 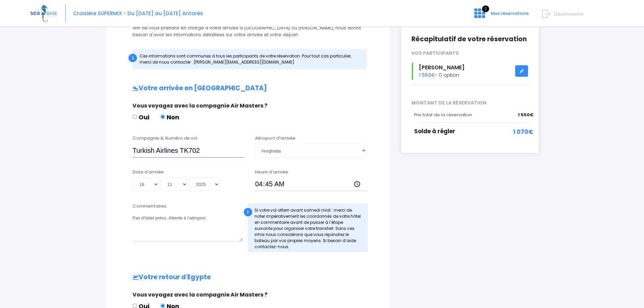 What do you see at coordinates (470, 53) in the screenshot?
I see `div: VOS PARTICIPANTS` at bounding box center [470, 53].